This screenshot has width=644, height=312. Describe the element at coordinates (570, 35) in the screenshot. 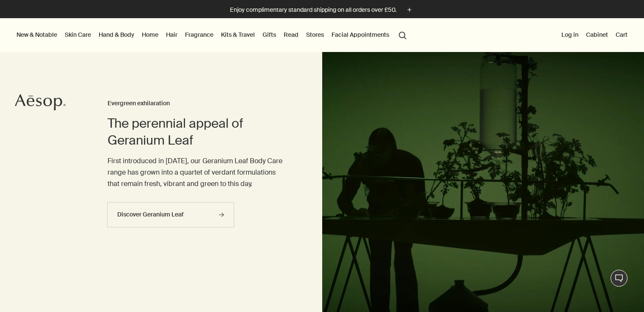

I see `button: Log in` at that location.